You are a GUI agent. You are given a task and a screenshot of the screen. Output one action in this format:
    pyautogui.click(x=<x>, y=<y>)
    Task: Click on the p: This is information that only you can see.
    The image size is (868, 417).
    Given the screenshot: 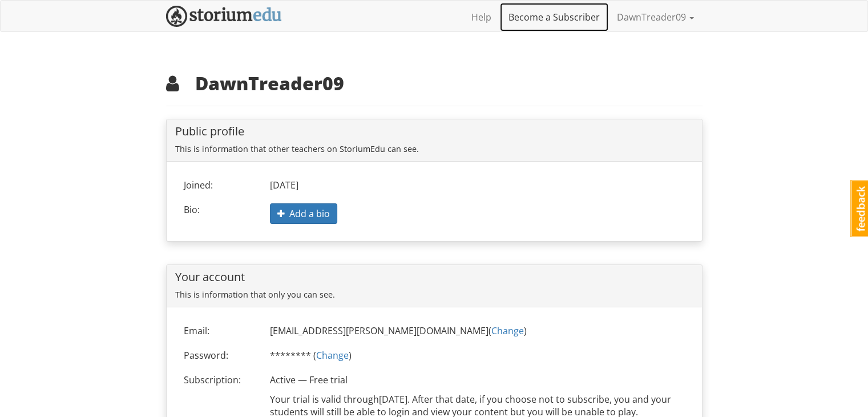 What is the action you would take?
    pyautogui.click(x=434, y=294)
    